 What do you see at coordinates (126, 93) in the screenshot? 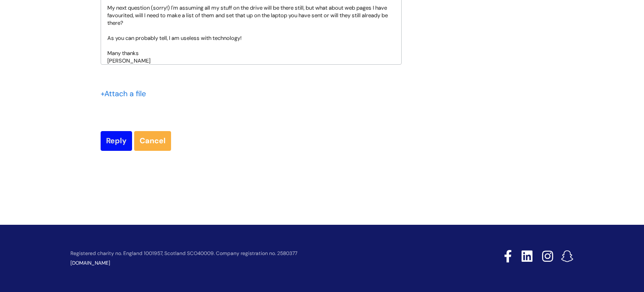
I see `div: Attach a file` at bounding box center [126, 93].